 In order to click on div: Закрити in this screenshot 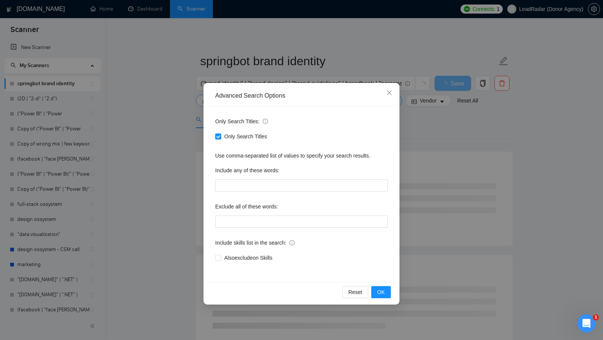, I will do `click(248, 10)`.